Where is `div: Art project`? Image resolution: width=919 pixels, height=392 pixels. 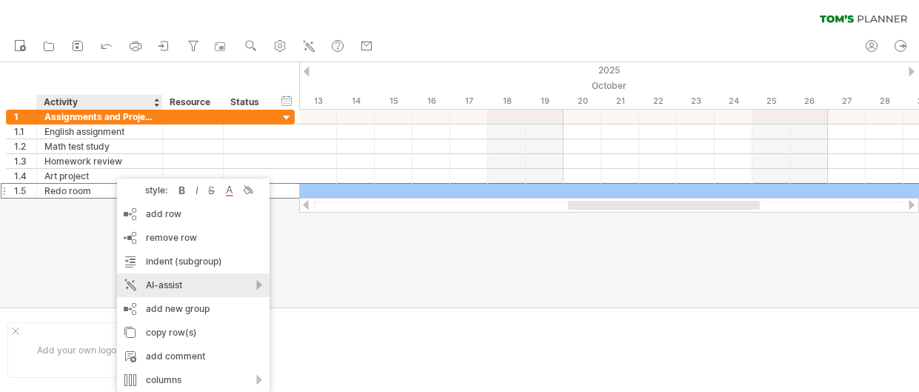 div: Art project is located at coordinates (99, 176).